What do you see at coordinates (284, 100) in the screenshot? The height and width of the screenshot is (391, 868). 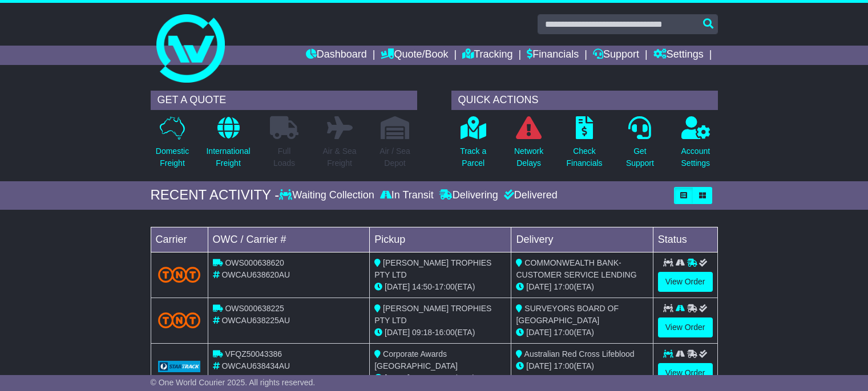 I see `div: GET A QUOTE` at bounding box center [284, 100].